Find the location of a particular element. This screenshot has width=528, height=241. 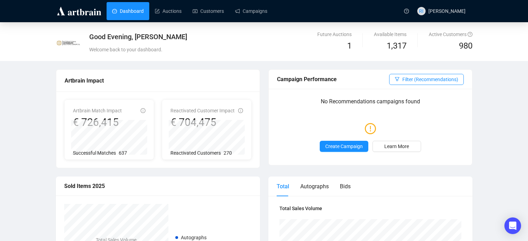

p: No Recommendations campaigns found is located at coordinates (370, 104).